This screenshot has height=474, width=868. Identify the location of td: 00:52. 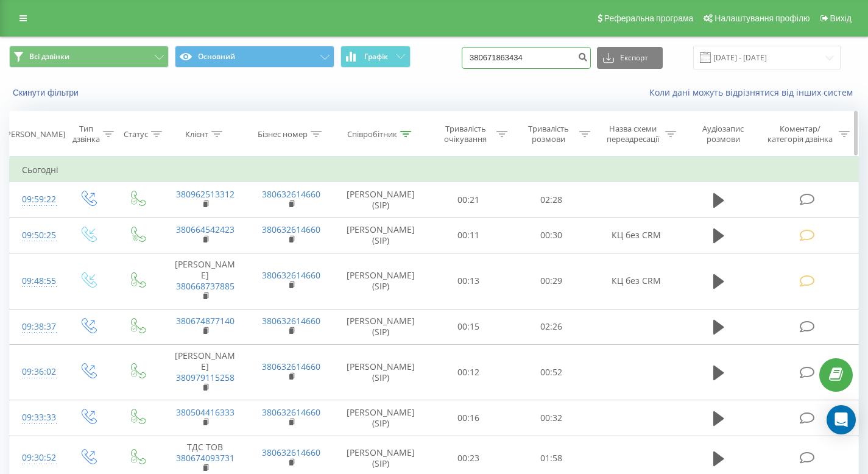
(551, 372).